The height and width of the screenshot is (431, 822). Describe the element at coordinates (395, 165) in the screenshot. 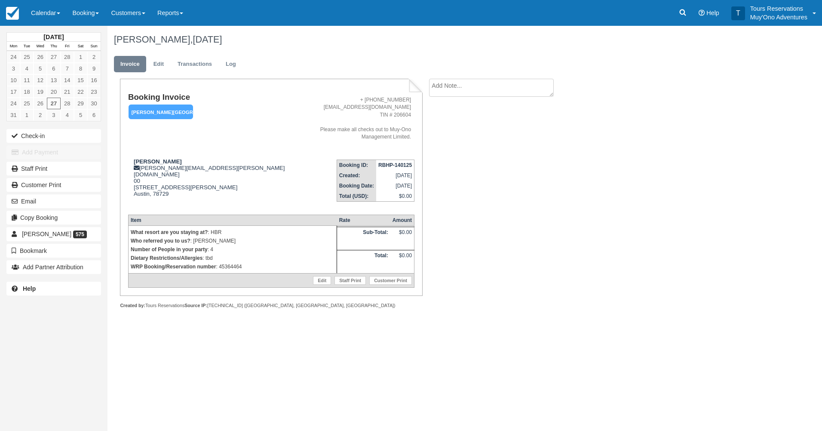

I see `strong: RBHP-140125` at that location.